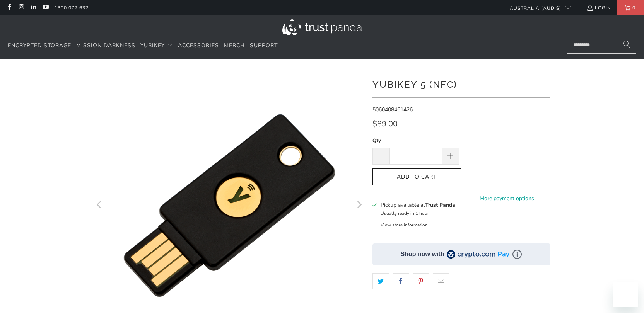 The image size is (644, 313). I want to click on img: Trust Panda Australia, so click(322, 27).